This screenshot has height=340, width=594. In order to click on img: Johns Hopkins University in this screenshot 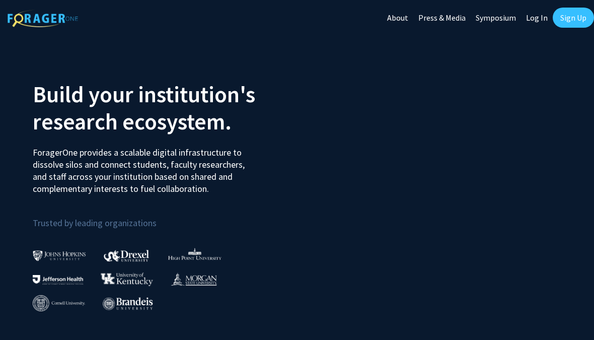, I will do `click(59, 255)`.